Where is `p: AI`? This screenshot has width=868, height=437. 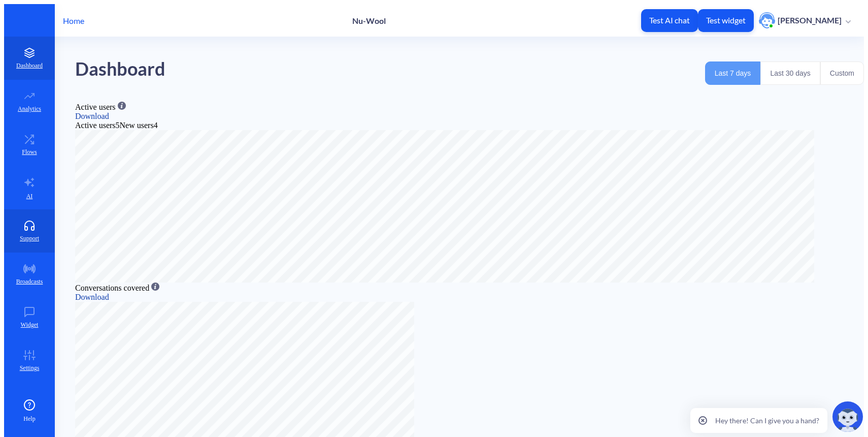 p: AI is located at coordinates (29, 196).